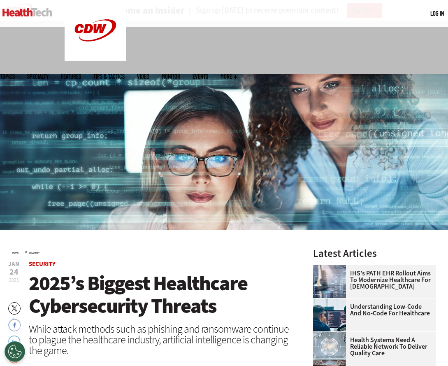 The width and height of the screenshot is (448, 366). Describe the element at coordinates (27, 12) in the screenshot. I see `img: Home` at that location.